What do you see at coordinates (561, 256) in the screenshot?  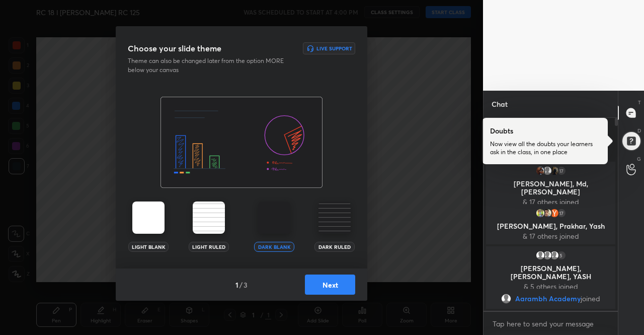 I see `div: 5` at bounding box center [561, 256].